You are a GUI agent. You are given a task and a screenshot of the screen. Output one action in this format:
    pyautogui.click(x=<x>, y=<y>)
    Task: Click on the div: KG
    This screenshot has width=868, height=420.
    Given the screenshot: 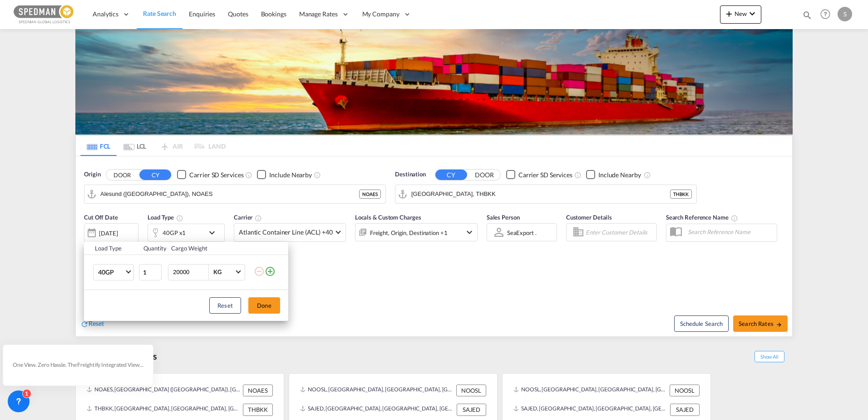 What is the action you would take?
    pyautogui.click(x=218, y=272)
    